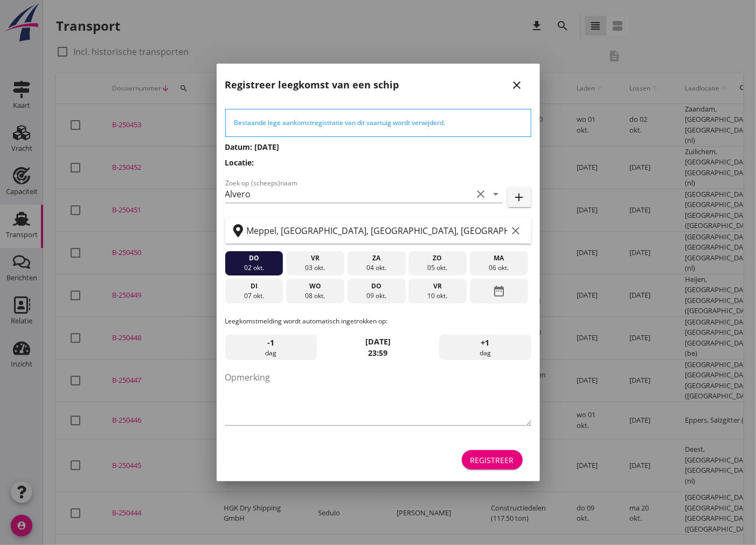  I want to click on strong: 23:59, so click(379, 352).